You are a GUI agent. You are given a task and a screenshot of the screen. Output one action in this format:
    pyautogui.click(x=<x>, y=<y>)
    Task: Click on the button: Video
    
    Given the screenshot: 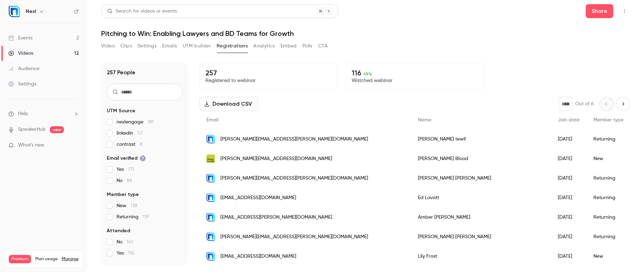 What is the action you would take?
    pyautogui.click(x=108, y=46)
    